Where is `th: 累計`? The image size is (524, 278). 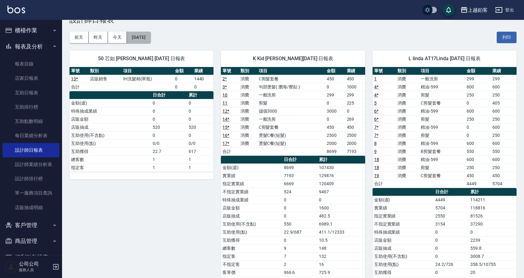 th: 累計 is located at coordinates (493, 192).